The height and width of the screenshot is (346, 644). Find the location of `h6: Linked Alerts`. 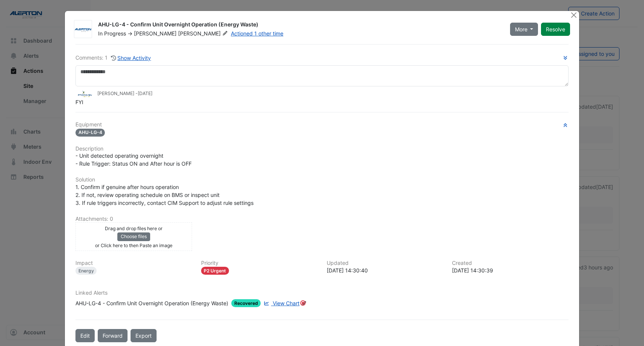

h6: Linked Alerts is located at coordinates (322, 293).